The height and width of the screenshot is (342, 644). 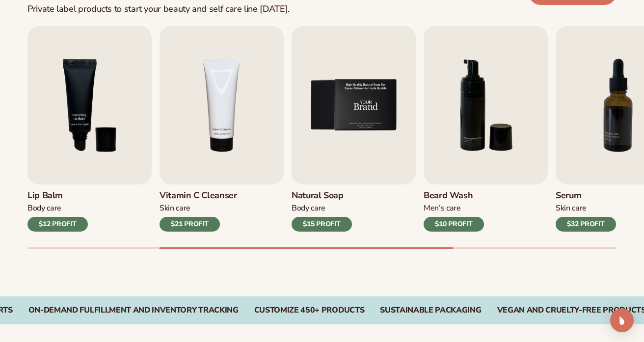 What do you see at coordinates (309, 310) in the screenshot?
I see `div: CUSTOMIZE 450+ PRODUCTS` at bounding box center [309, 310].